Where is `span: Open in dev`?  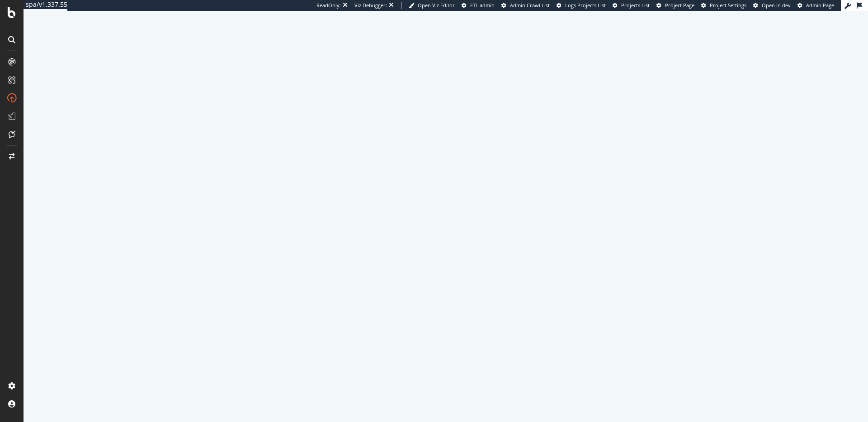
span: Open in dev is located at coordinates (776, 5).